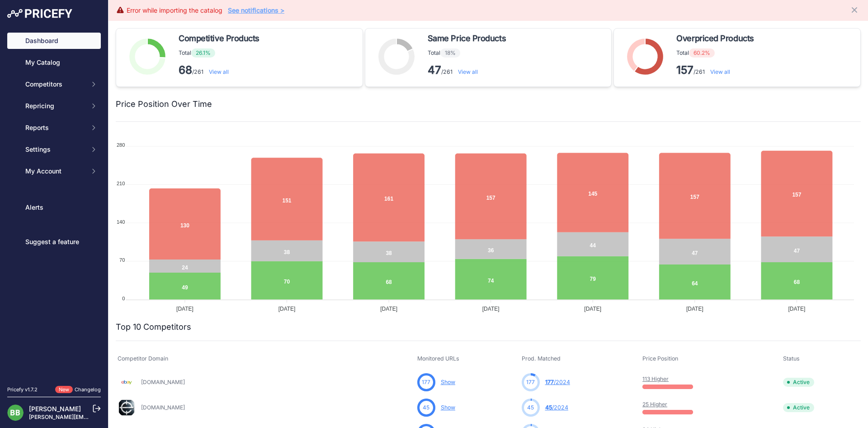 This screenshot has width=868, height=428. Describe the element at coordinates (54, 128) in the screenshot. I see `button: Reports` at that location.